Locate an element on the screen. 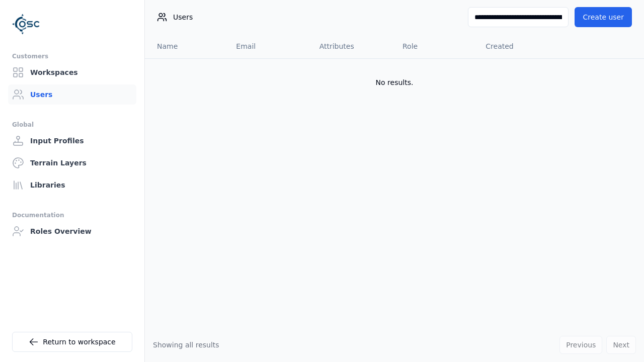 The image size is (644, 362). td: No results. is located at coordinates (395, 82).